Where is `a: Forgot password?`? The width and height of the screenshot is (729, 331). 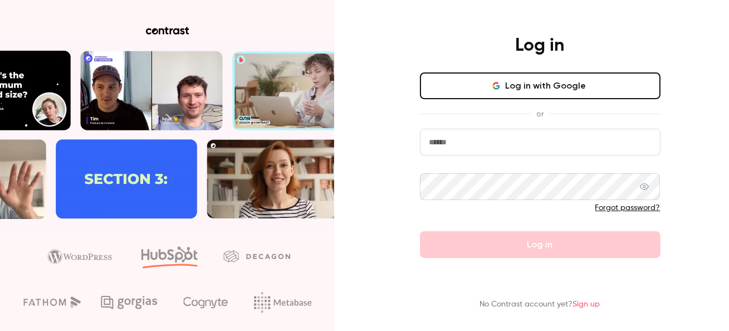 a: Forgot password? is located at coordinates (628, 208).